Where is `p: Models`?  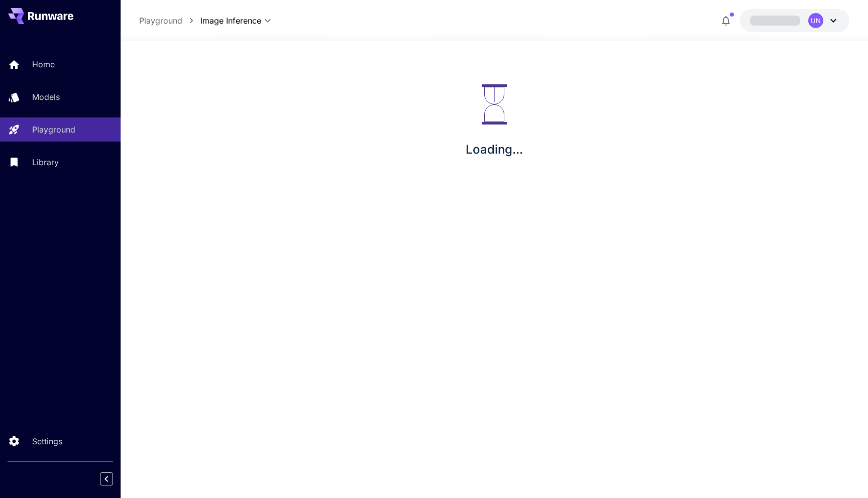
p: Models is located at coordinates (45, 97).